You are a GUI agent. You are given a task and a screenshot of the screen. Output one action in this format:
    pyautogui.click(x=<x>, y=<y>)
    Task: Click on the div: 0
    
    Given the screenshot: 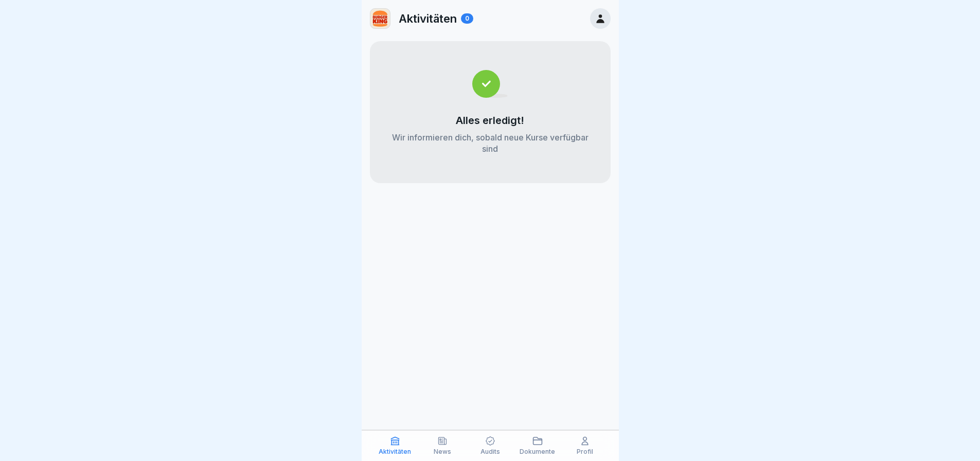 What is the action you would take?
    pyautogui.click(x=467, y=19)
    